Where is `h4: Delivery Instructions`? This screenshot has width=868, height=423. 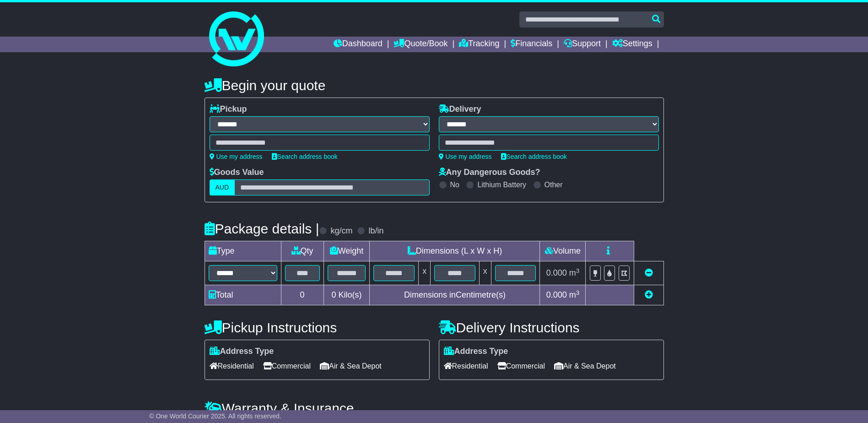 h4: Delivery Instructions is located at coordinates (552, 328).